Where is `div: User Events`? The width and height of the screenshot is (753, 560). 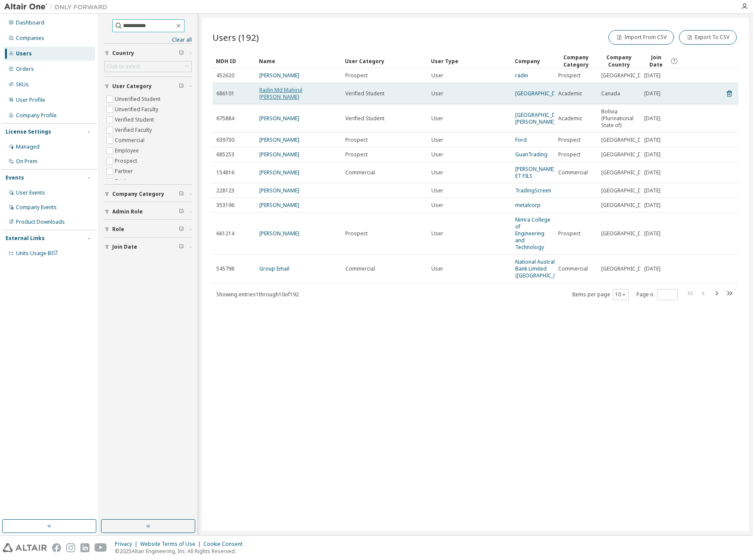
div: User Events is located at coordinates (31, 193).